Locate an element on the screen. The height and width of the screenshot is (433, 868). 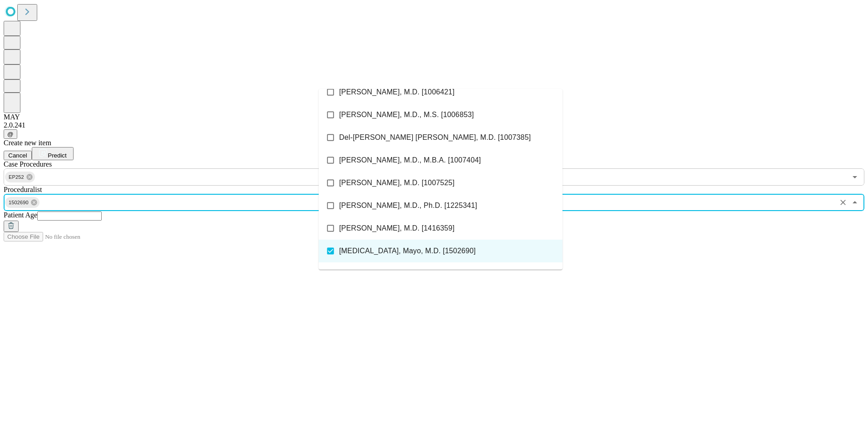
span: 1502690 is located at coordinates (18, 202).